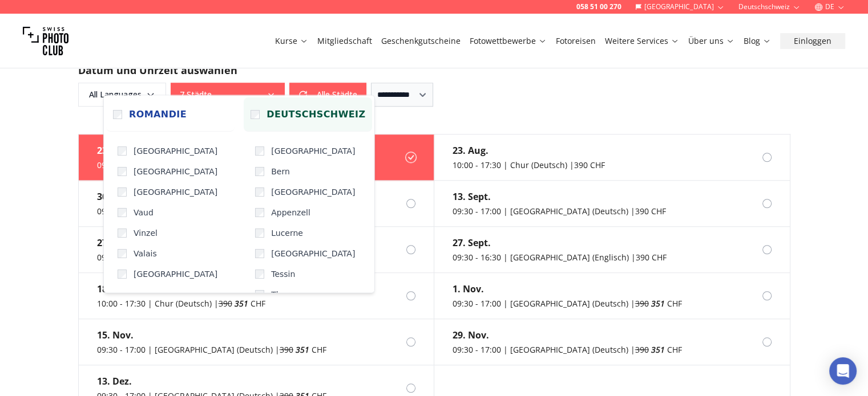 This screenshot has width=868, height=396. What do you see at coordinates (122, 212) in the screenshot?
I see `input: Vaud` at bounding box center [122, 212].